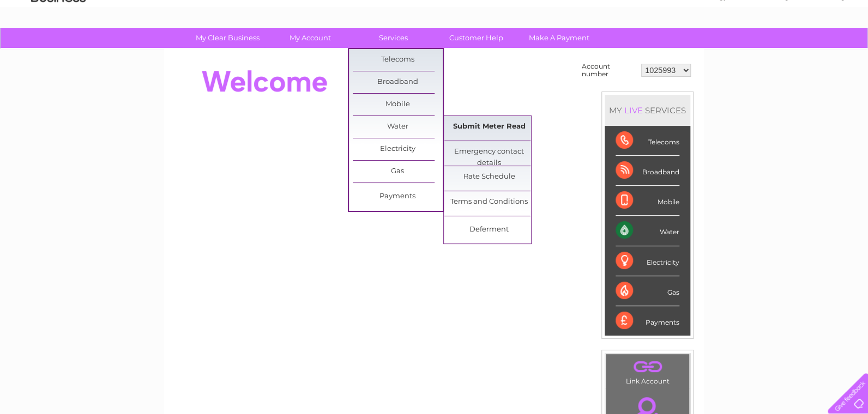 Image resolution: width=868 pixels, height=414 pixels. Describe the element at coordinates (647, 231) in the screenshot. I see `div: Water` at that location.